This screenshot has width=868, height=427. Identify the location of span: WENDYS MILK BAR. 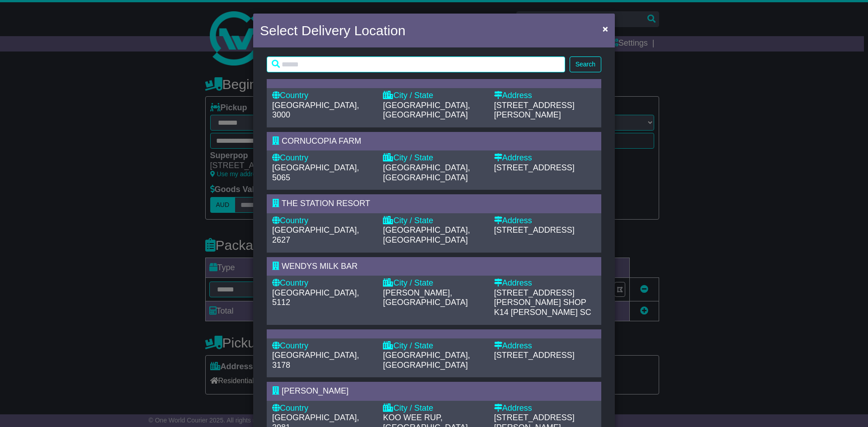
(320, 266).